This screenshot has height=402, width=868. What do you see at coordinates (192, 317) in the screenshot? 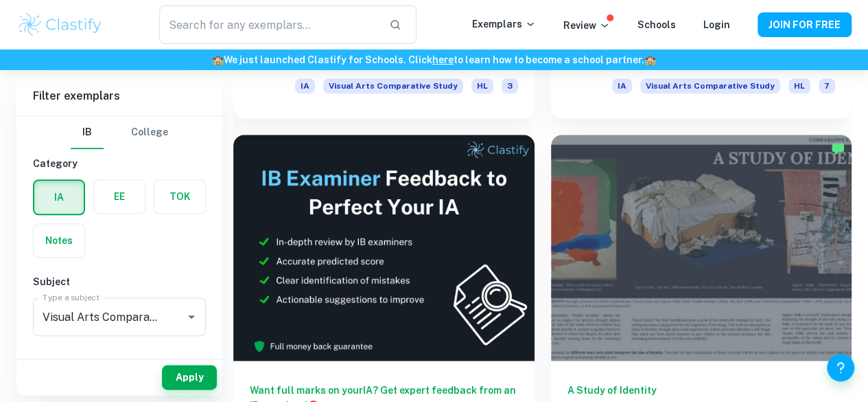
I see `button: Open` at bounding box center [192, 317].